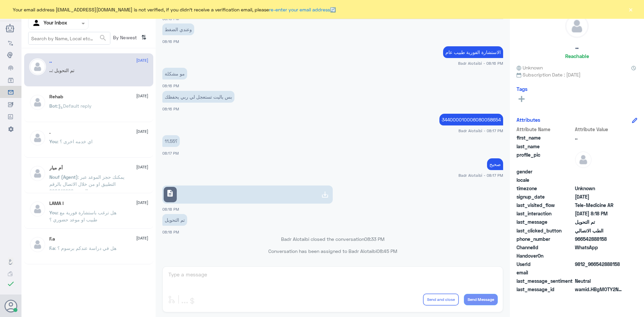  I want to click on span: last_visited_flow, so click(545, 205).